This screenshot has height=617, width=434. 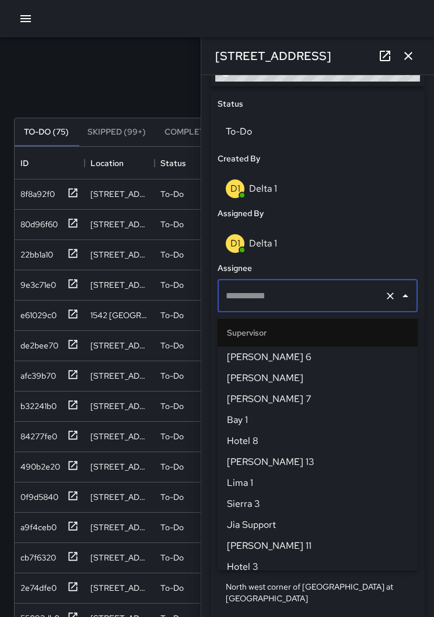 I want to click on span: Hotel 8, so click(x=317, y=441).